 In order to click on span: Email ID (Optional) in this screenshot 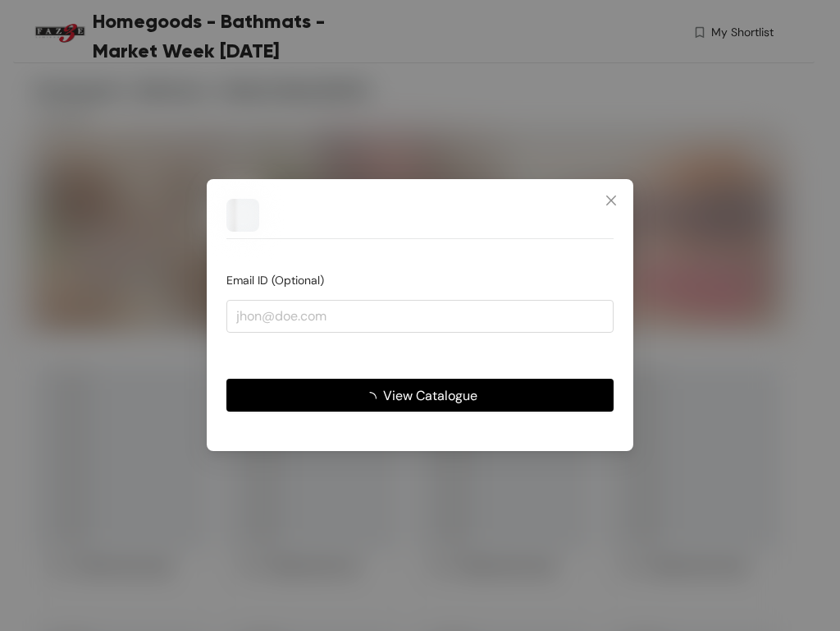, I will do `click(275, 281)`.